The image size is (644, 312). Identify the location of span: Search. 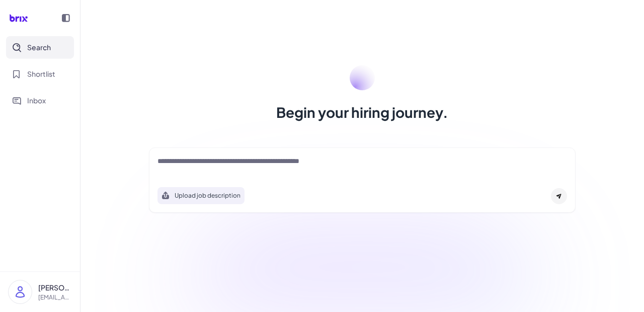
(39, 47).